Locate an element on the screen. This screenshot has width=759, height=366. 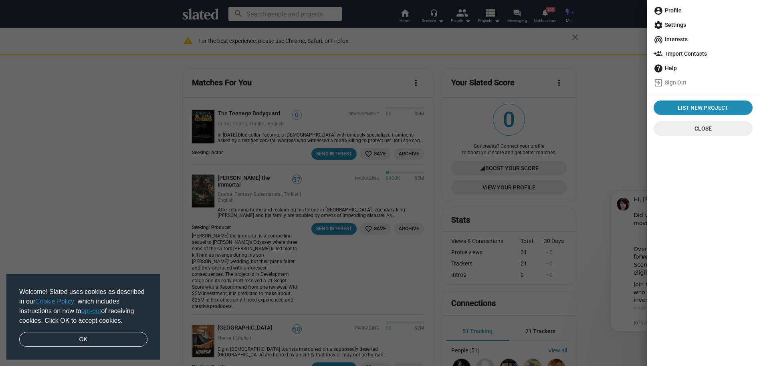
a: Profile is located at coordinates (702, 10).